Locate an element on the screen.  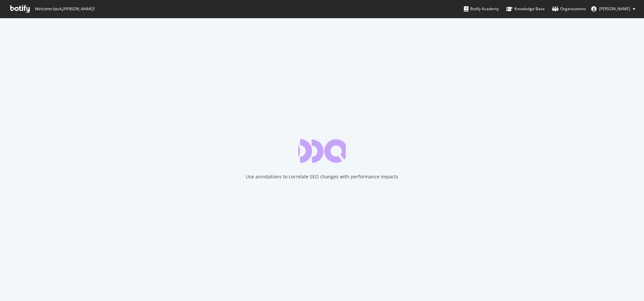
div: animation is located at coordinates (322, 151).